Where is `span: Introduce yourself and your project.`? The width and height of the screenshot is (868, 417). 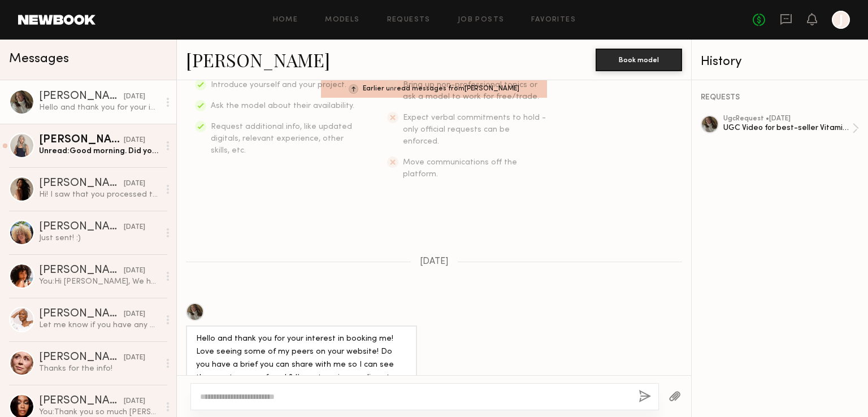 span: Introduce yourself and your project. is located at coordinates (279, 84).